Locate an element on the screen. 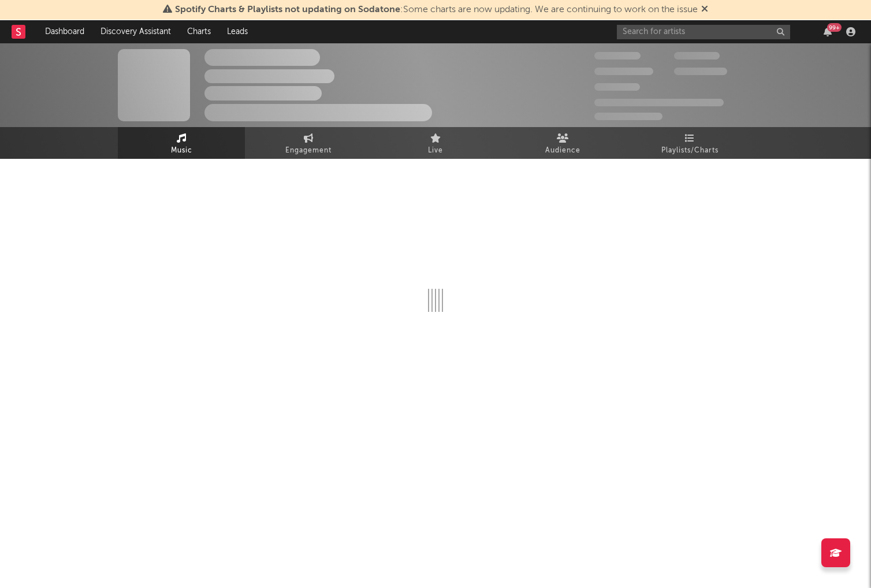  span: Audience is located at coordinates (563, 151).